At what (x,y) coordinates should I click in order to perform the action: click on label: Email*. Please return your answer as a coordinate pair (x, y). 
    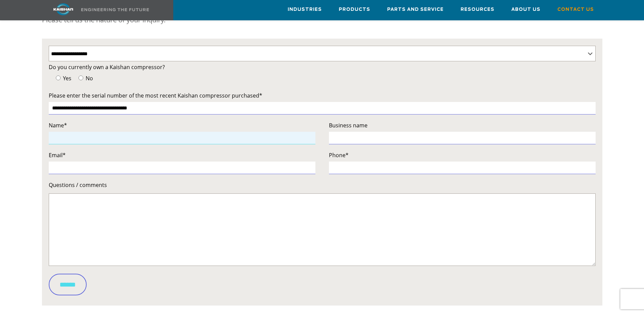
    Looking at the image, I should click on (182, 155).